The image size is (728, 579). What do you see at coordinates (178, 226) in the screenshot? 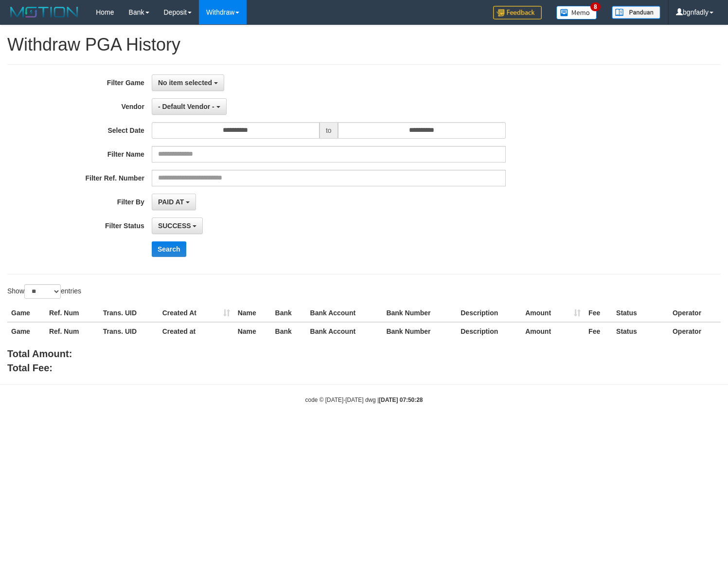
I see `button: SUCCESS` at bounding box center [178, 226].